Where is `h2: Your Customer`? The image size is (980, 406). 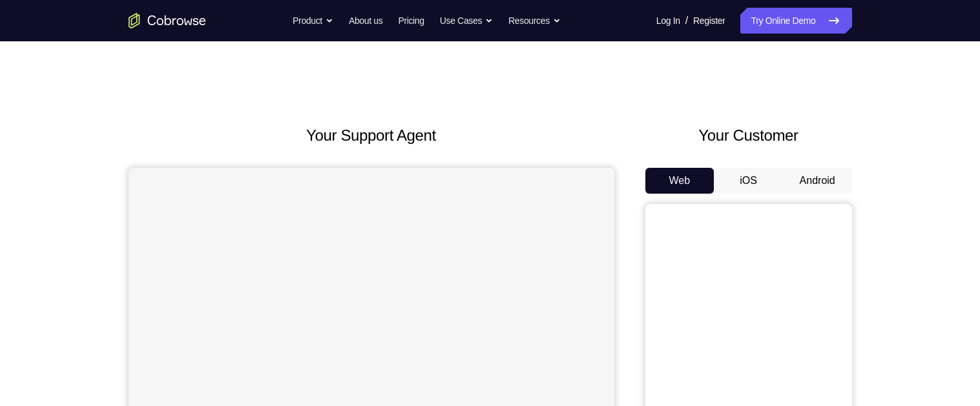 h2: Your Customer is located at coordinates (749, 136).